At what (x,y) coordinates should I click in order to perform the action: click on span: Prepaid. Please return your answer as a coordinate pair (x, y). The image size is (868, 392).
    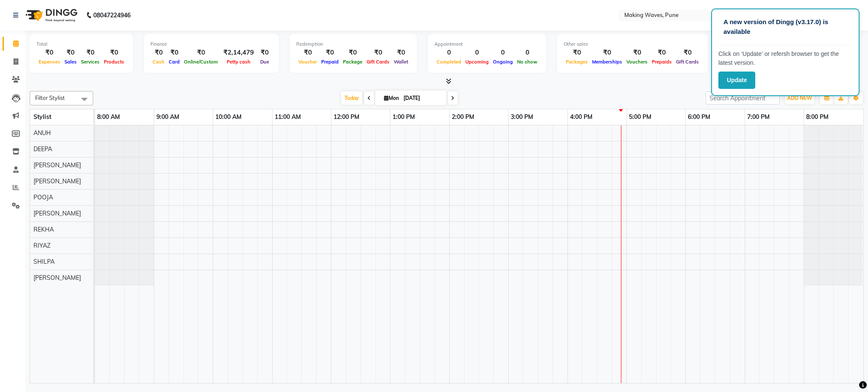
    Looking at the image, I should click on (330, 62).